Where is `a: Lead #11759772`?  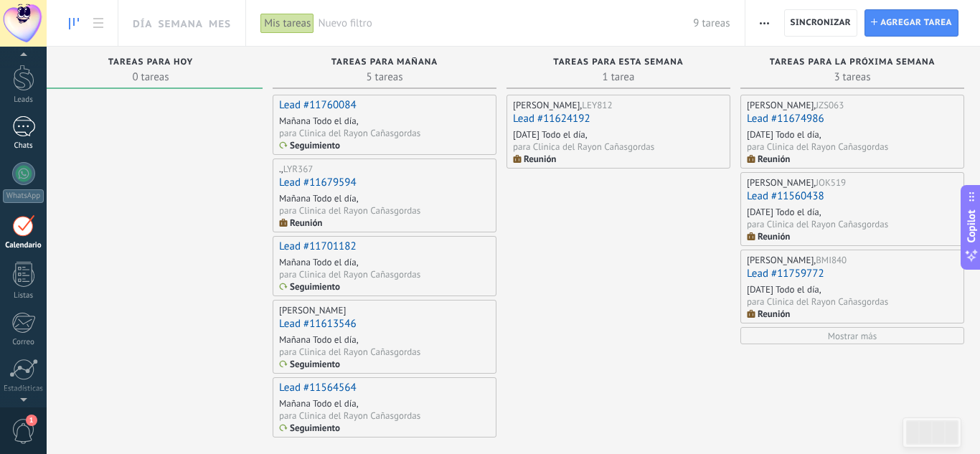 a: Lead #11759772 is located at coordinates (785, 273).